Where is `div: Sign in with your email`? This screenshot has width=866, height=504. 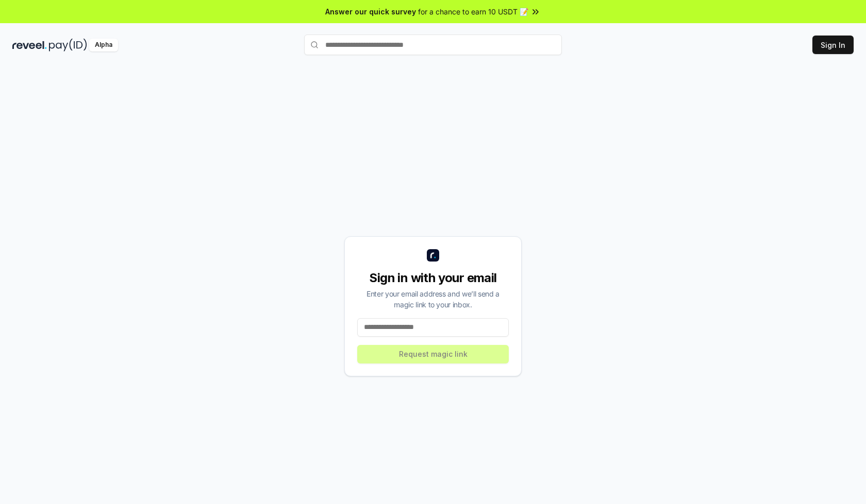 div: Sign in with your email is located at coordinates (433, 278).